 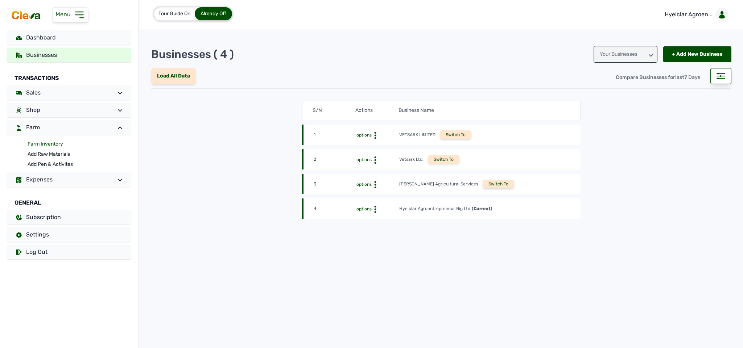 I want to click on img: cleva_logo.png, so click(x=26, y=15).